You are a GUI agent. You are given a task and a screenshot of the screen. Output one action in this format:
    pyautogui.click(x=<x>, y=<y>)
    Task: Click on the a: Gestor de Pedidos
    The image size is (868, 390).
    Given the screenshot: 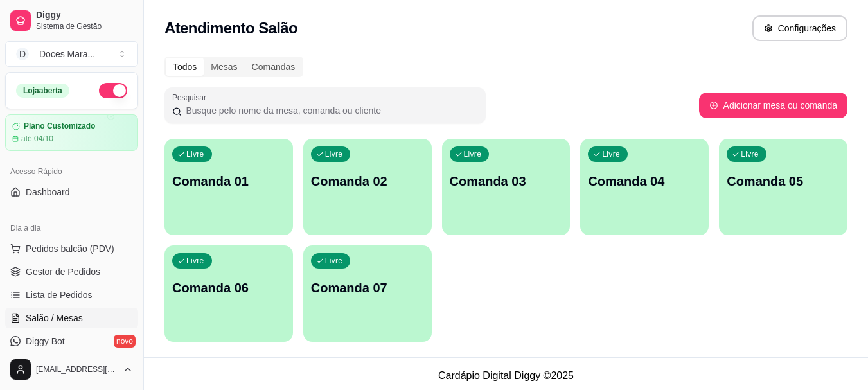 What is the action you would take?
    pyautogui.click(x=72, y=272)
    